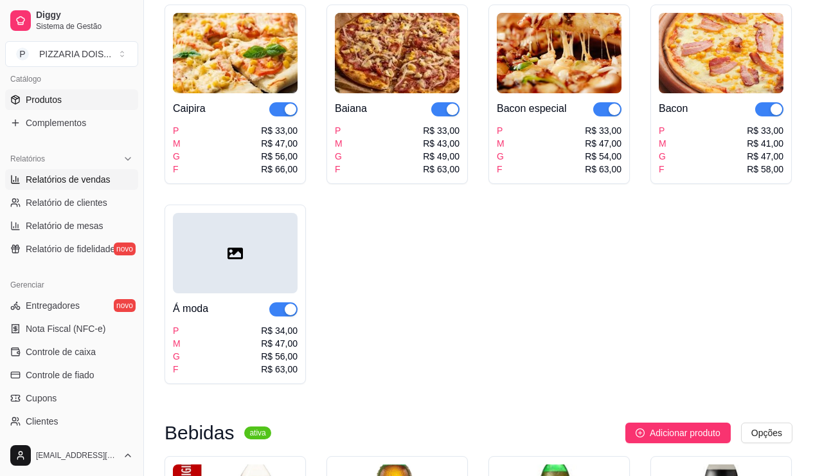 The height and width of the screenshot is (476, 813). What do you see at coordinates (279, 331) in the screenshot?
I see `div: R$ 34,00` at bounding box center [279, 331].